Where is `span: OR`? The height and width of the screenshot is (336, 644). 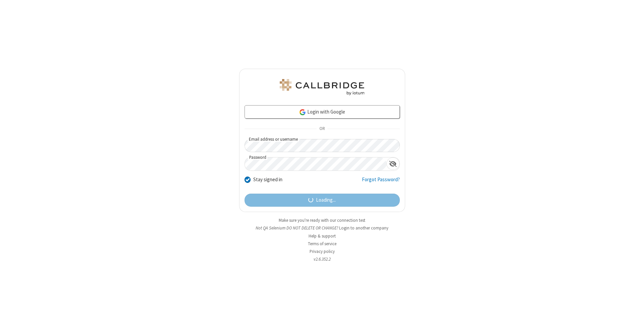 span: OR is located at coordinates (322, 129).